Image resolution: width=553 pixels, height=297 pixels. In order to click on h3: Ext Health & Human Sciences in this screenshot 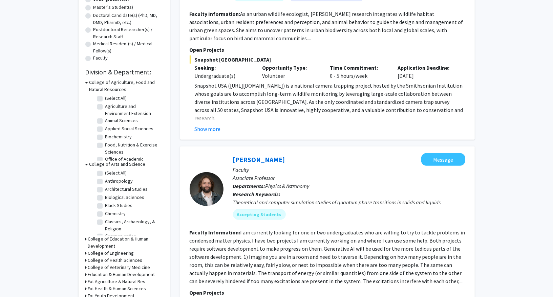, I will do `click(117, 289)`.